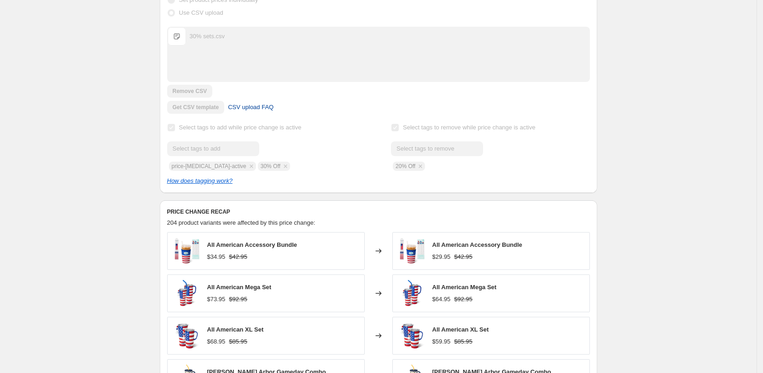  I want to click on span: Select tags to remove while price change is active, so click(469, 127).